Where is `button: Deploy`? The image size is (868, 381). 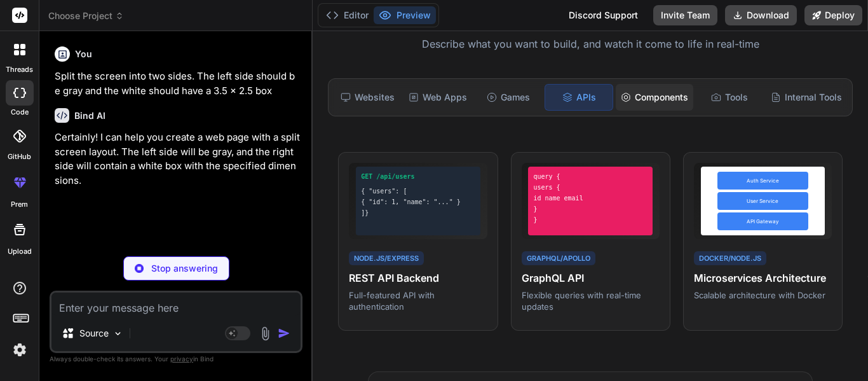
button: Deploy is located at coordinates (833, 15).